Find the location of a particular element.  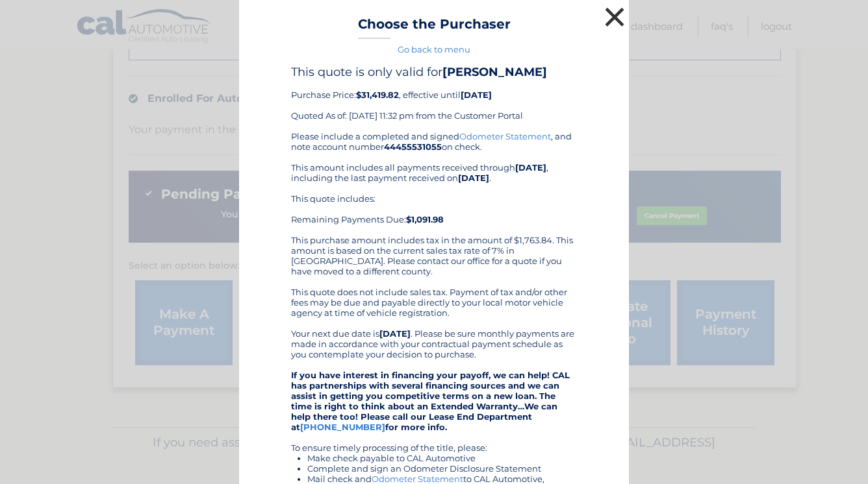

b: 44455531055 is located at coordinates (413, 147).